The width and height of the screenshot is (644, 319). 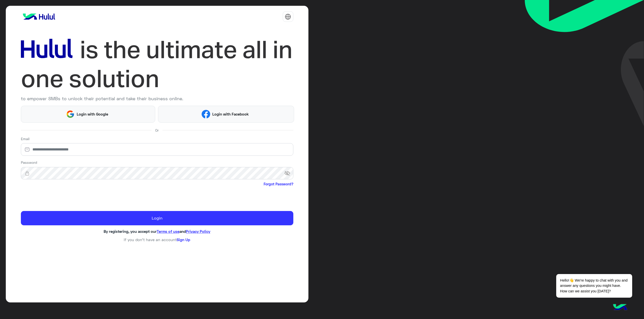 What do you see at coordinates (278, 184) in the screenshot?
I see `a: Forgot Password?` at bounding box center [278, 184].